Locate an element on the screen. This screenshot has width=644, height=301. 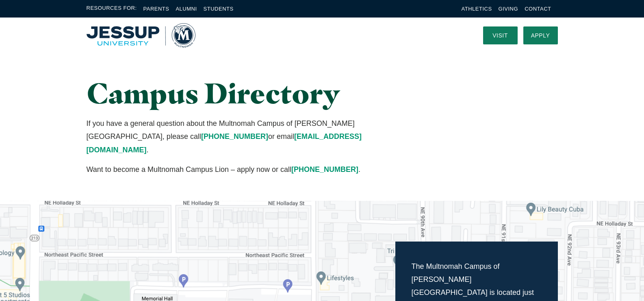
a: Athletics is located at coordinates (477, 9).